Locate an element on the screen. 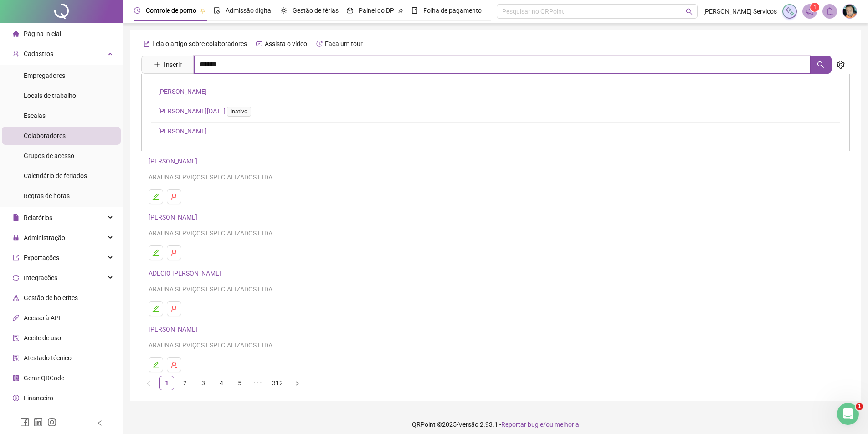 This screenshot has height=434, width=868. span: history is located at coordinates (319, 44).